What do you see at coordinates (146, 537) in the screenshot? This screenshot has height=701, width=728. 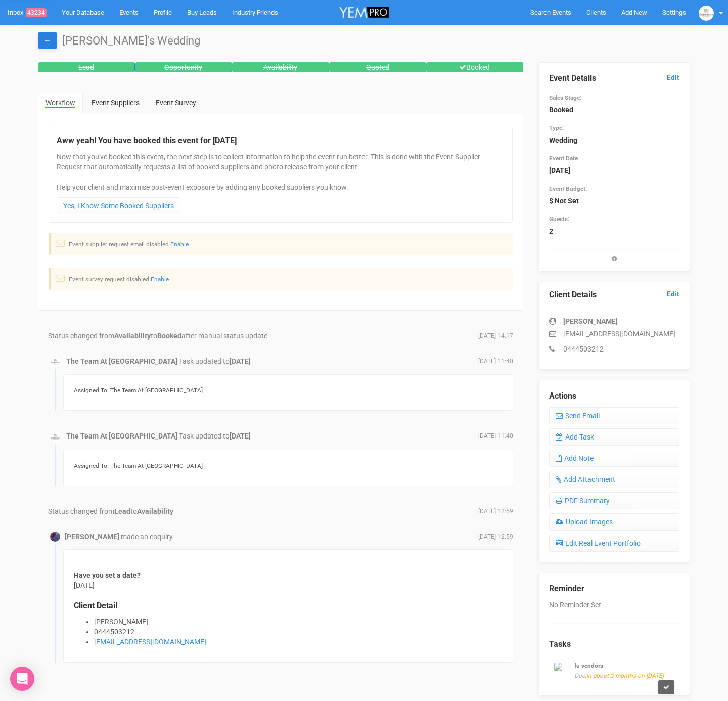 I see `span: made an enquiry` at bounding box center [146, 537].